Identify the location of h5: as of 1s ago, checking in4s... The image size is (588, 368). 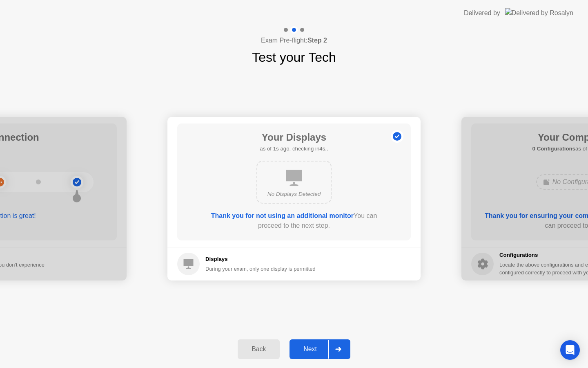
(293, 149).